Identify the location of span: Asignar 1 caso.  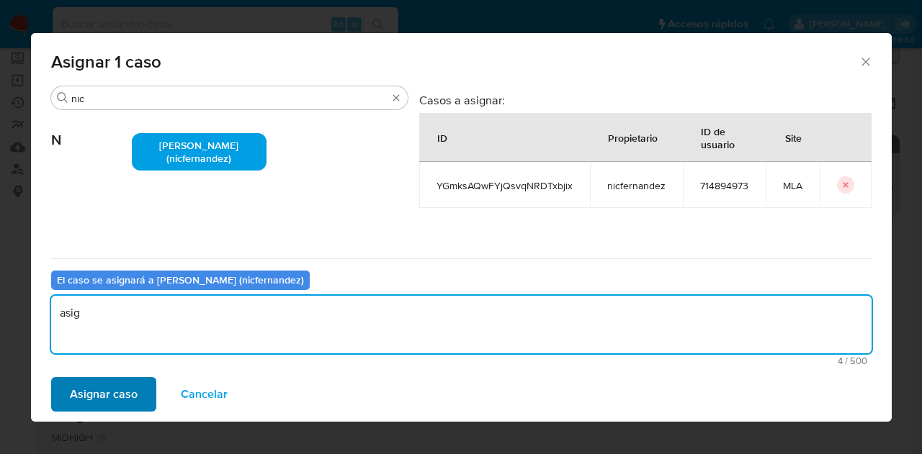
(455, 62).